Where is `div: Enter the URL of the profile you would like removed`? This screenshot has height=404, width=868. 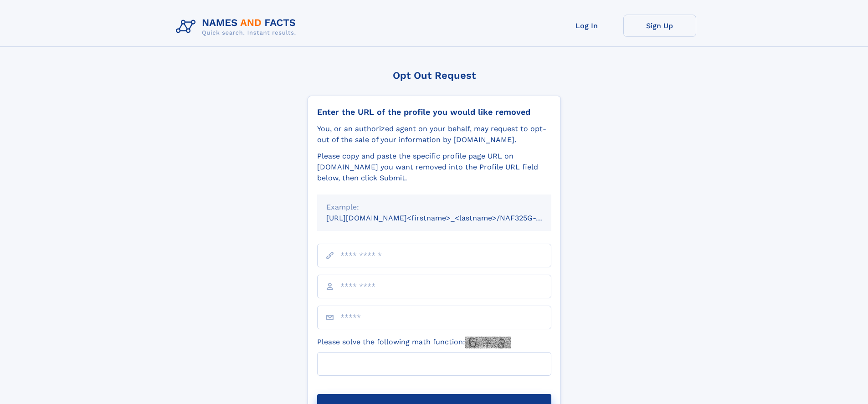
div: Enter the URL of the profile you would like removed is located at coordinates (434, 112).